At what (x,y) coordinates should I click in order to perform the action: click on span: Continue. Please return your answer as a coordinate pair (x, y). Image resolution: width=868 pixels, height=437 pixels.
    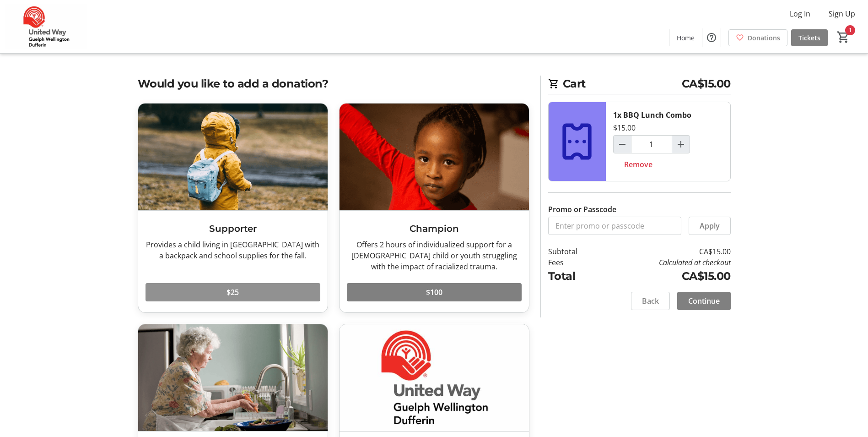
    Looking at the image, I should click on (704, 301).